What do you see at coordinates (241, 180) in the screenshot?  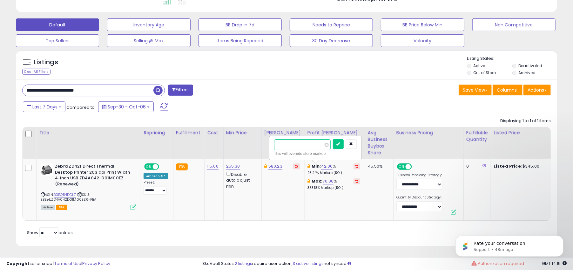 I see `div: Disable auto adjust min` at bounding box center [241, 180].